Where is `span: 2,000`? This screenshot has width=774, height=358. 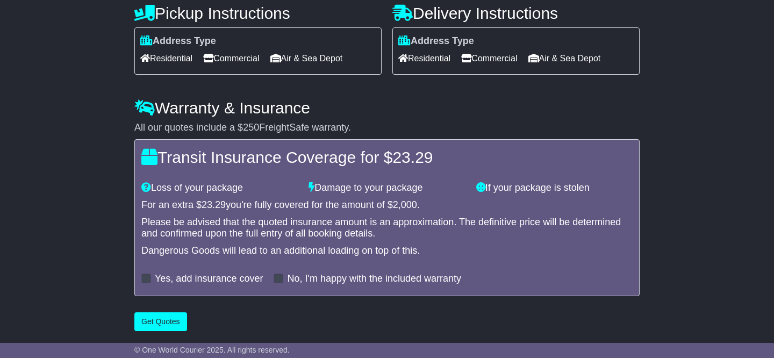 span: 2,000 is located at coordinates (405, 205).